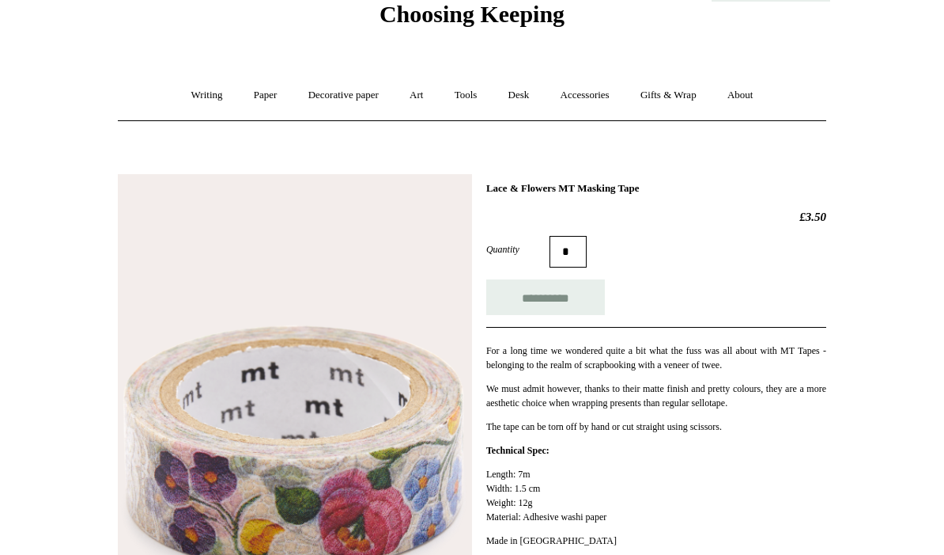 The width and height of the screenshot is (944, 555). Describe the element at coordinates (740, 95) in the screenshot. I see `a: About` at that location.